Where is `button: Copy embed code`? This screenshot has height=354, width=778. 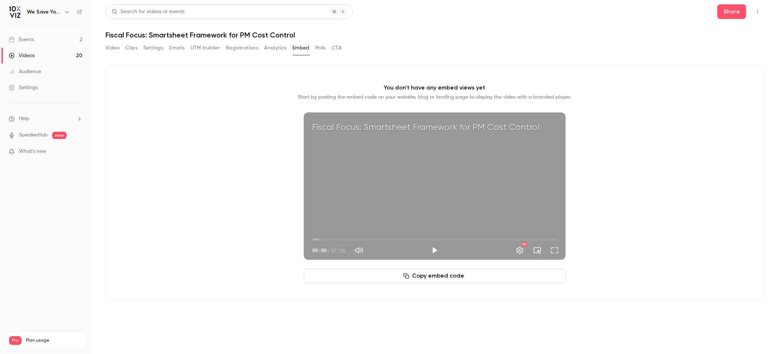
button: Copy embed code is located at coordinates (434, 276).